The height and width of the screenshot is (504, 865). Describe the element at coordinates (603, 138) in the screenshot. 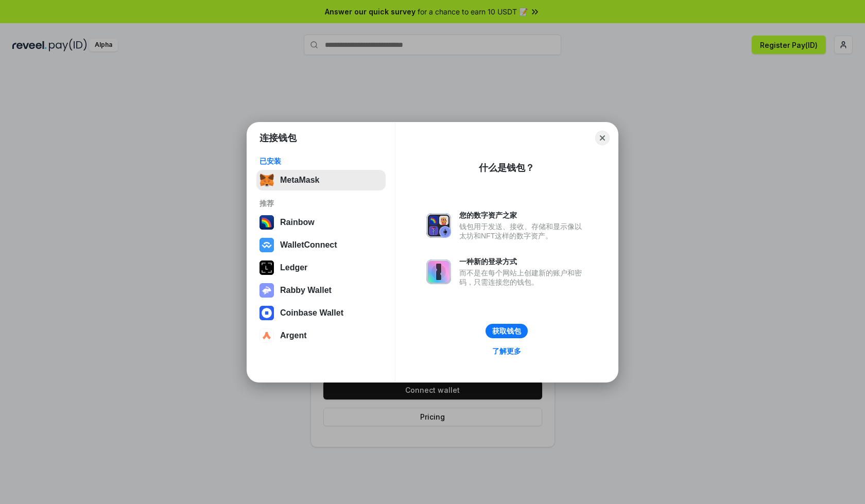

I see `button: Close` at that location.